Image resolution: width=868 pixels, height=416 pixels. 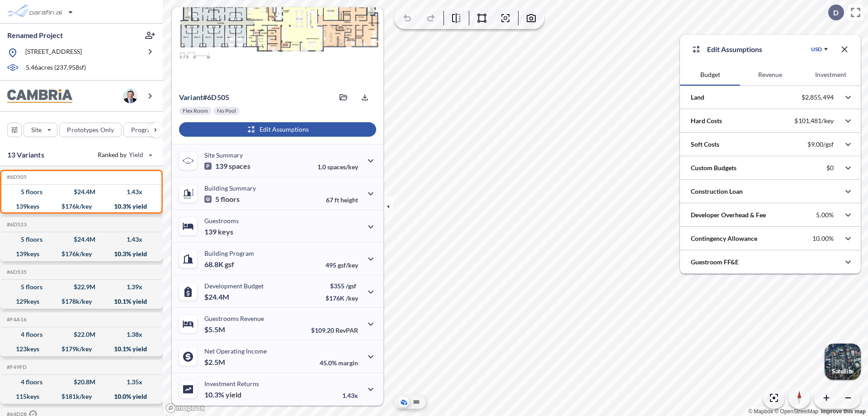 I want to click on p: Soft Costs, so click(x=705, y=145).